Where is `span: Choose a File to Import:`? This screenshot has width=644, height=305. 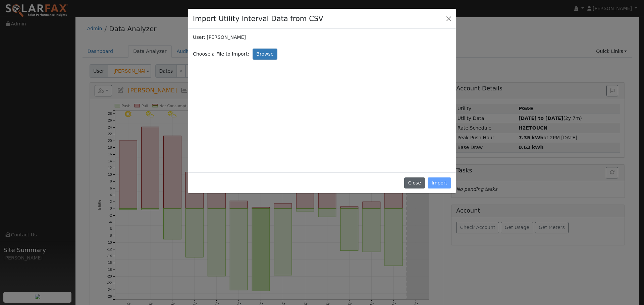 span: Choose a File to Import: is located at coordinates (221, 54).